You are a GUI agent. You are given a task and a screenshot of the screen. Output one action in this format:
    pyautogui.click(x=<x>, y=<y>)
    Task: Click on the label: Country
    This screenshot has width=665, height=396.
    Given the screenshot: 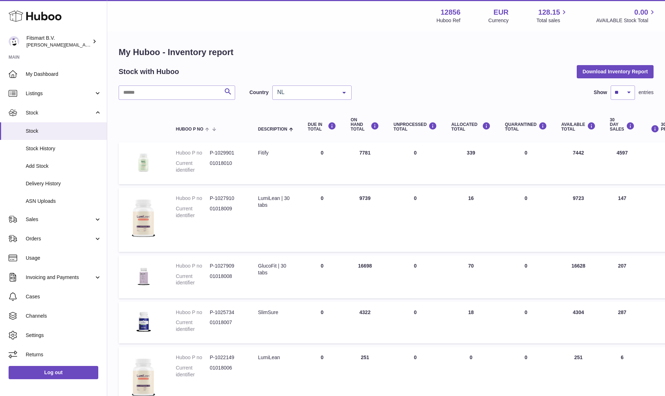 What is the action you would take?
    pyautogui.click(x=259, y=92)
    